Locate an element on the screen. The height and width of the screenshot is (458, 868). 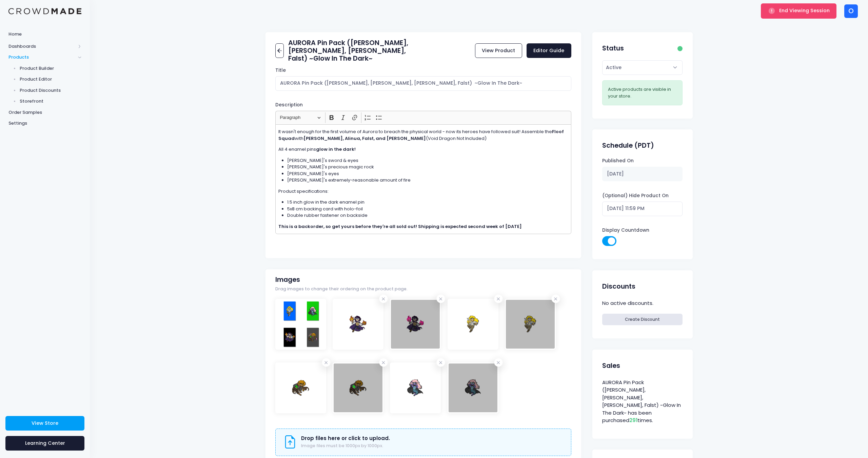
span: End Viewing Session is located at coordinates (804, 10).